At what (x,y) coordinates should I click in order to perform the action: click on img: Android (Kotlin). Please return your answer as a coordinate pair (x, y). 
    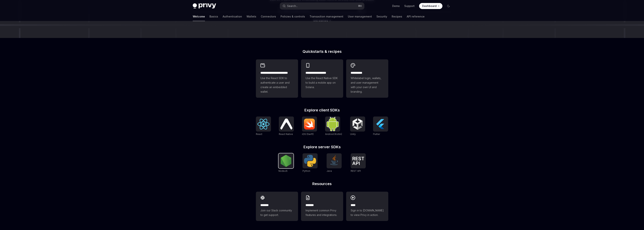
    Looking at the image, I should click on (333, 124).